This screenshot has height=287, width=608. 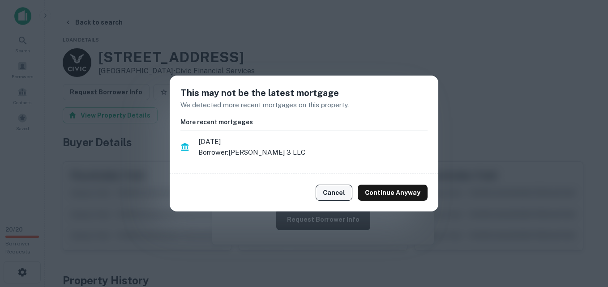 I want to click on h6: More recent mortgages, so click(x=304, y=122).